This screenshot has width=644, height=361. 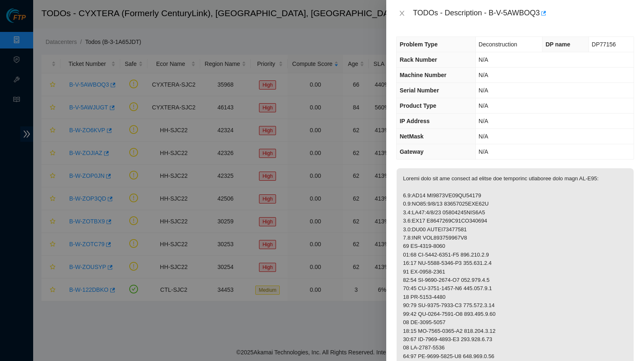 What do you see at coordinates (419, 44) in the screenshot?
I see `span: Problem Type` at bounding box center [419, 44].